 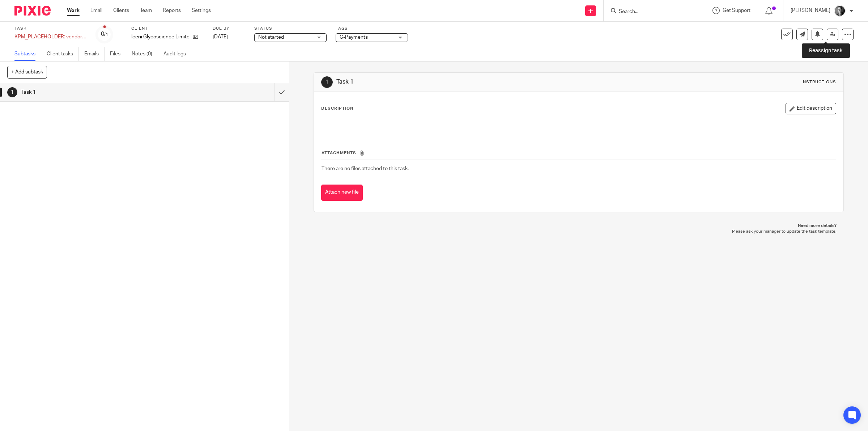 I want to click on img: DSC_9061-3.jpg, so click(x=840, y=11).